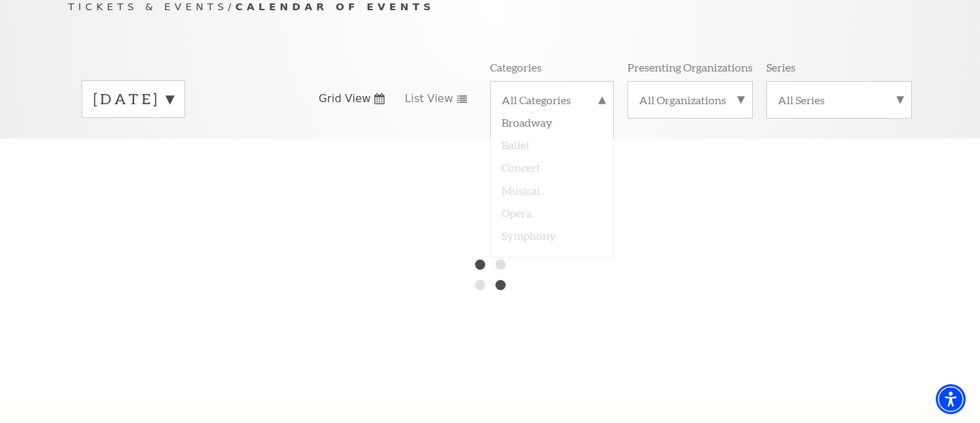 This screenshot has height=423, width=980. What do you see at coordinates (429, 99) in the screenshot?
I see `span: List View` at bounding box center [429, 99].